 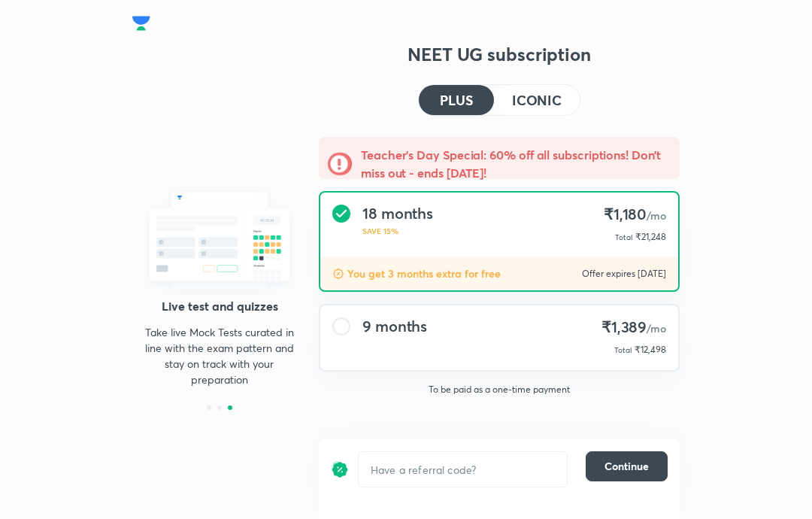 What do you see at coordinates (499, 389) in the screenshot?
I see `p: To be paid as a one-time payment` at bounding box center [499, 389].